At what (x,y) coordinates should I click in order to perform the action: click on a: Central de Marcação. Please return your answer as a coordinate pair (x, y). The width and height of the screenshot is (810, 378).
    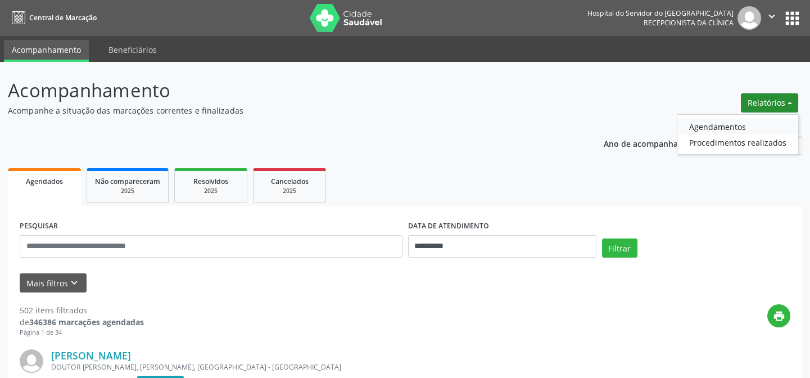
    Looking at the image, I should click on (52, 17).